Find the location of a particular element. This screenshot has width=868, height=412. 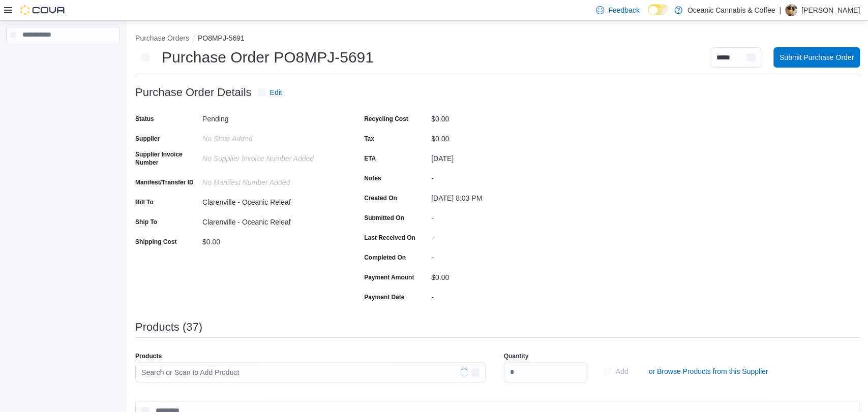

label: Payment Date is located at coordinates (384, 297).